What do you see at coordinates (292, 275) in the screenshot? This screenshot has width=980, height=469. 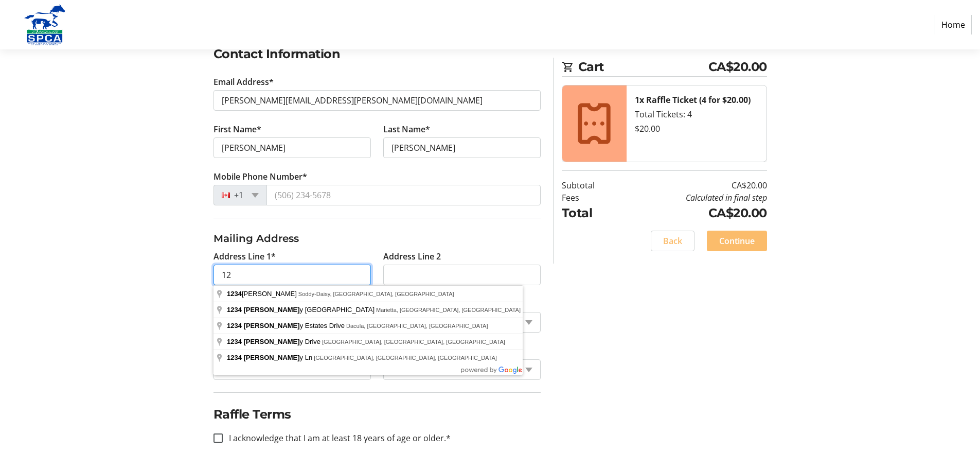 I see `input: Address` at bounding box center [292, 275].